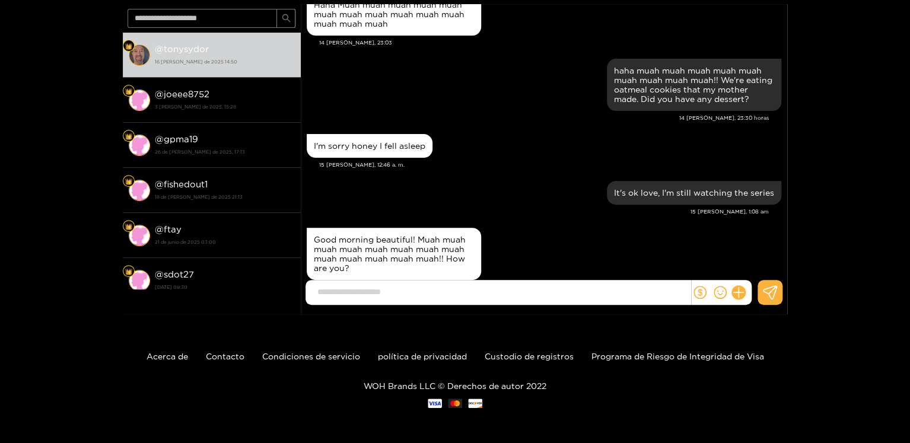 The width and height of the screenshot is (910, 443). I want to click on a: Contacto, so click(225, 356).